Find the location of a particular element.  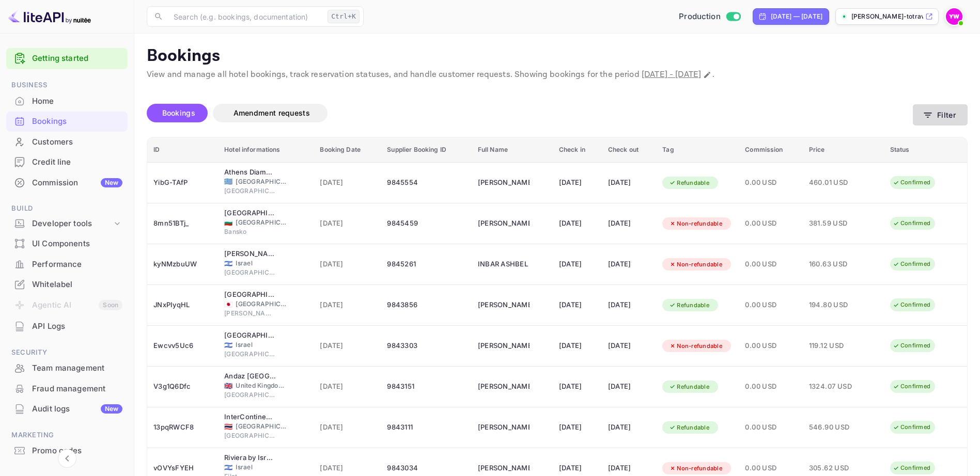

th: Hotel informations is located at coordinates (265, 150).